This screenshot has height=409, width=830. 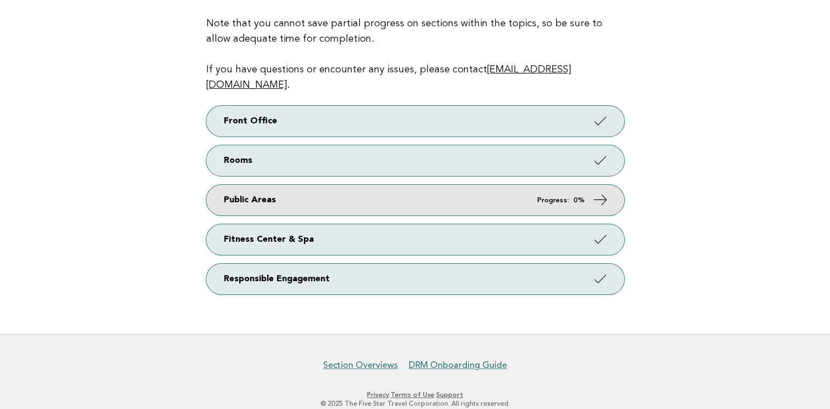 I want to click on a: Support, so click(x=449, y=395).